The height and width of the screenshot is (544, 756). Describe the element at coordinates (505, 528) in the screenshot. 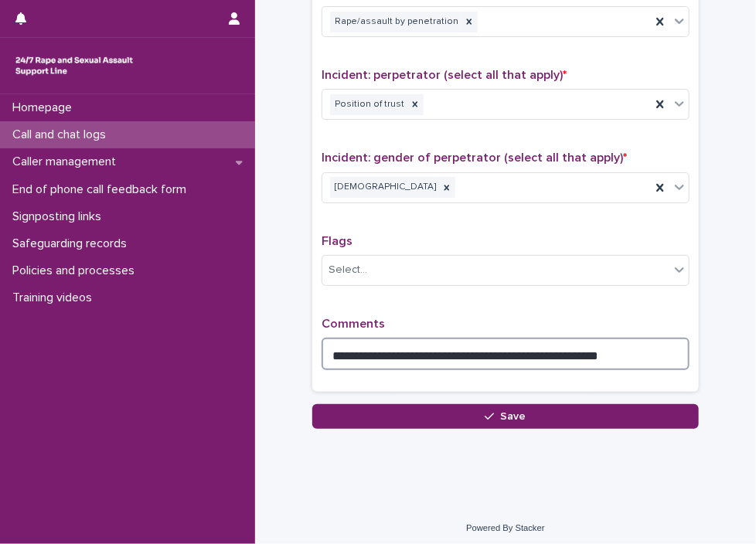

I see `a: Powered By Stacker` at that location.